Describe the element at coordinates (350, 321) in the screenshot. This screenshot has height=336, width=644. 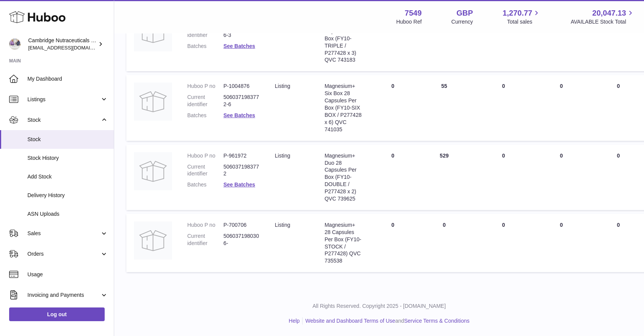
I see `a: Website and Dashboard Terms of Use` at that location.